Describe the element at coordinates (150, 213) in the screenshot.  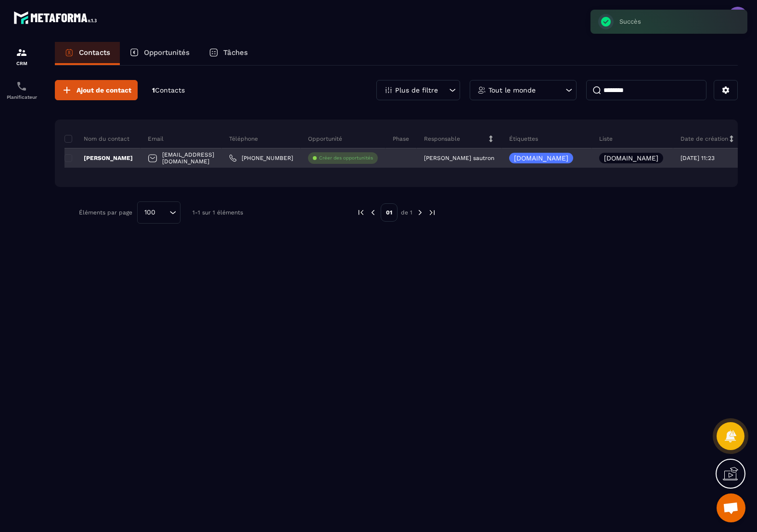
I see `span: 100` at that location.